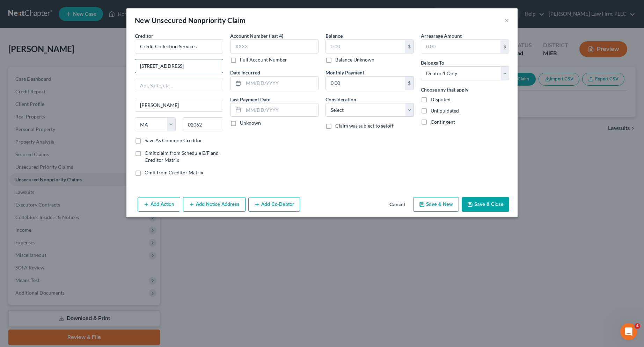 The width and height of the screenshot is (644, 347). I want to click on span: Unliquidated, so click(445, 111).